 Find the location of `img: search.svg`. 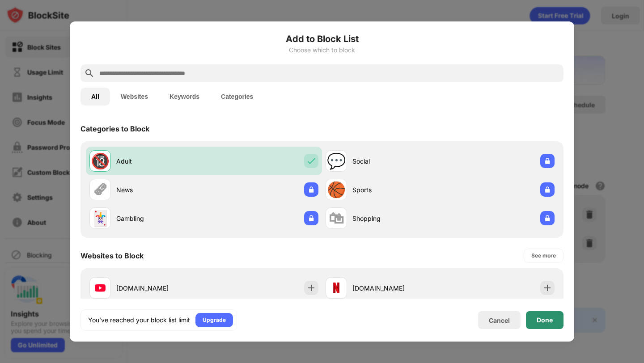

img: search.svg is located at coordinates (89, 73).